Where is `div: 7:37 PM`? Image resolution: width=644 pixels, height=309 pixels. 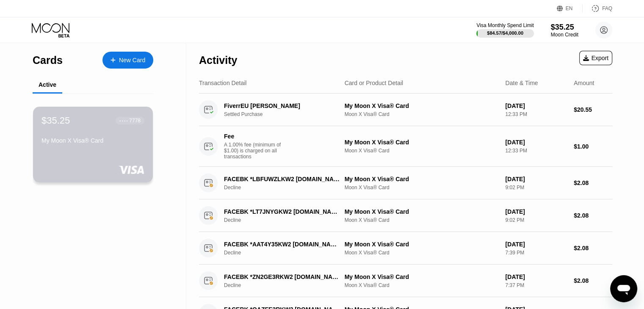 div: 7:37 PM is located at coordinates (536, 285).